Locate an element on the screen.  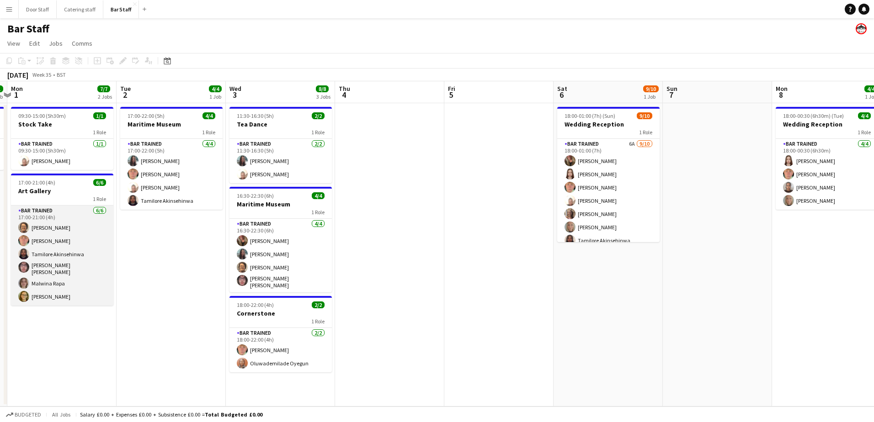
span: 18:00-22:00 (4h) is located at coordinates (255, 305).